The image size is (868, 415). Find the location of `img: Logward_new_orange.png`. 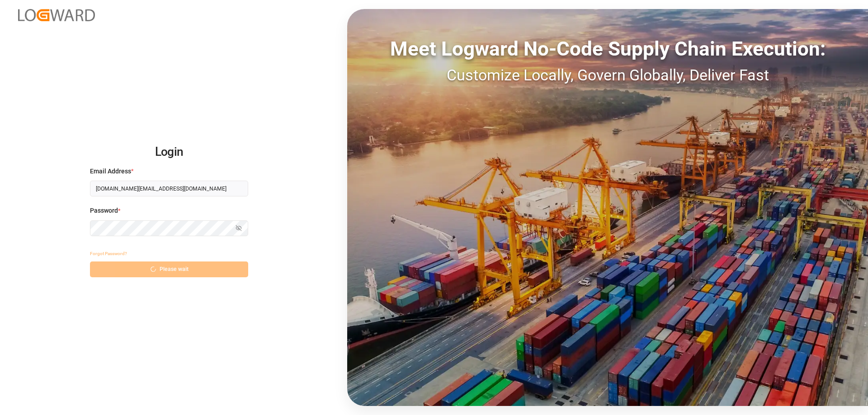

img: Logward_new_orange.png is located at coordinates (57, 15).